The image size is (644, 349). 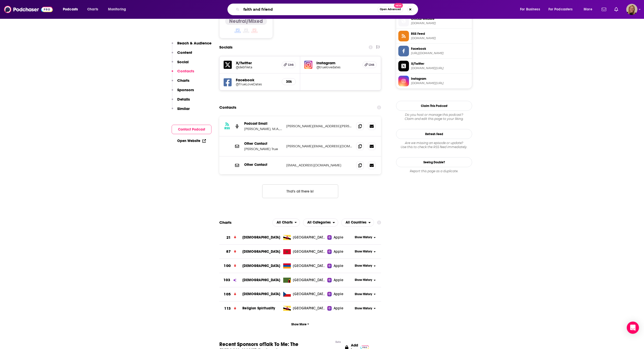 What do you see at coordinates (328, 10) in the screenshot?
I see `div: Search podcasts, credits, & more...` at bounding box center [328, 10].